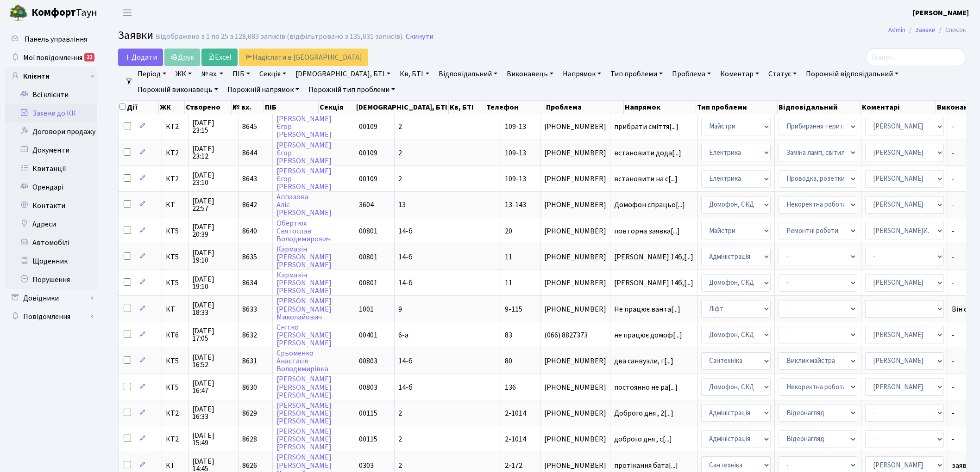  Describe the element at coordinates (368, 179) in the screenshot. I see `span: 00109` at that location.